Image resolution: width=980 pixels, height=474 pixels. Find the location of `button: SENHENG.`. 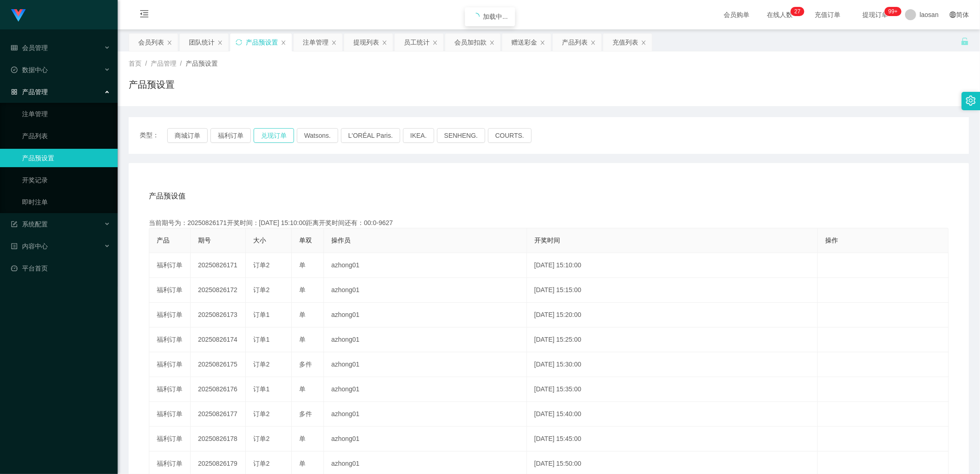

button: SENHENG. is located at coordinates (461, 136).